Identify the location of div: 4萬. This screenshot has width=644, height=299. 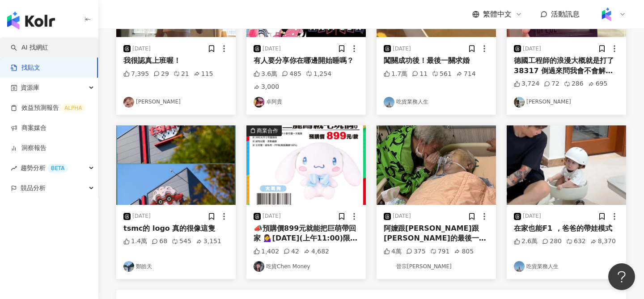
(393, 252).